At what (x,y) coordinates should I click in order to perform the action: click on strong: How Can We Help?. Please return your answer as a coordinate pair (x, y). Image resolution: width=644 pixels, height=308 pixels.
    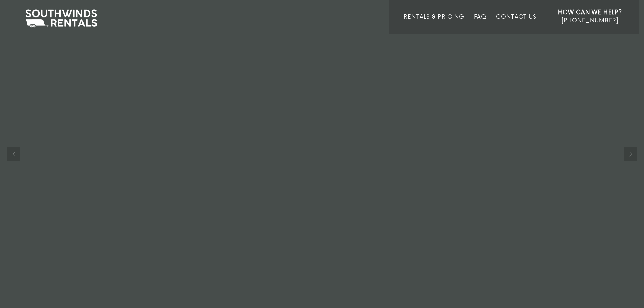
    Looking at the image, I should click on (590, 13).